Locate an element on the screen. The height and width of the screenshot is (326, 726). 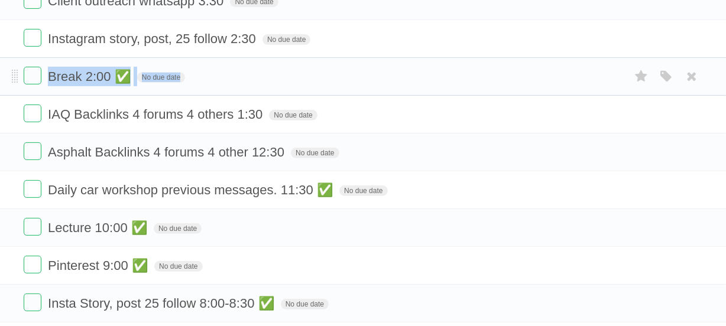
span: Lecture 10:00 ✅ is located at coordinates (99, 228).